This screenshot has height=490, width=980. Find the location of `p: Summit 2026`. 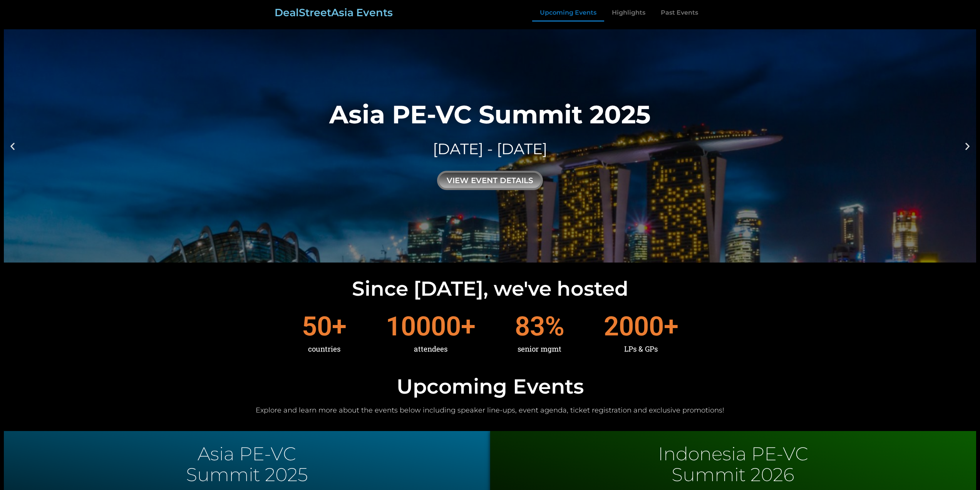

p: Summit 2026 is located at coordinates (734, 474).